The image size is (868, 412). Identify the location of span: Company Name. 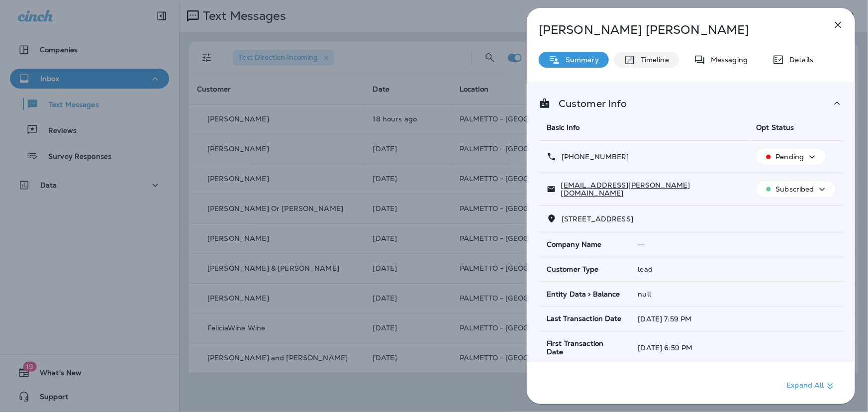
(574, 244).